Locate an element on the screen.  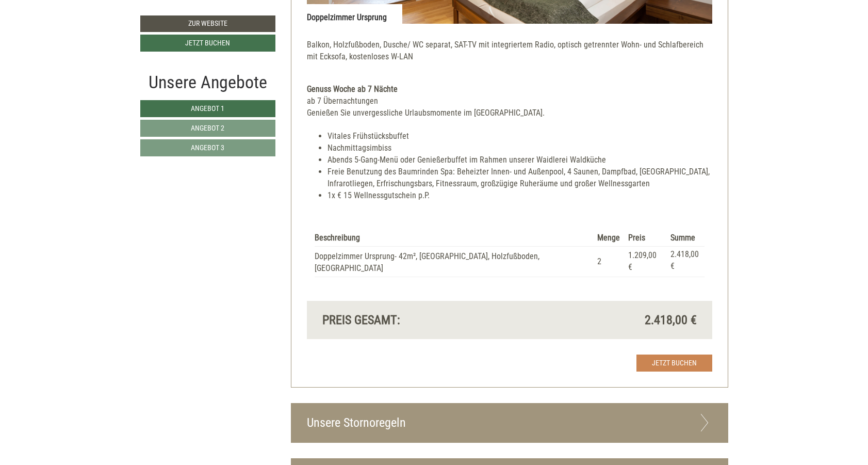
span: 2.418,00 € is located at coordinates (671, 320).